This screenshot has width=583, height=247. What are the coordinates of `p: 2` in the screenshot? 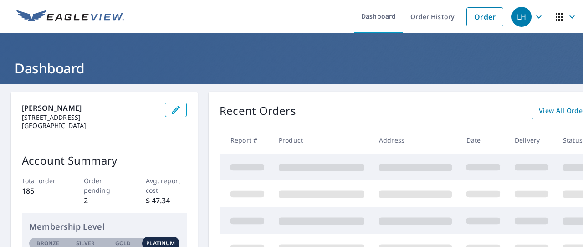 It's located at (104, 200).